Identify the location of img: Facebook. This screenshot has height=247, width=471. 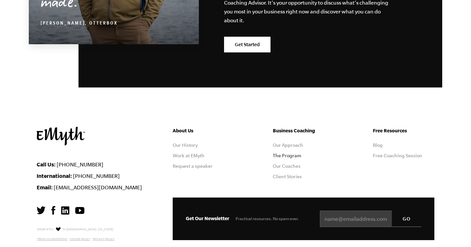
(53, 210).